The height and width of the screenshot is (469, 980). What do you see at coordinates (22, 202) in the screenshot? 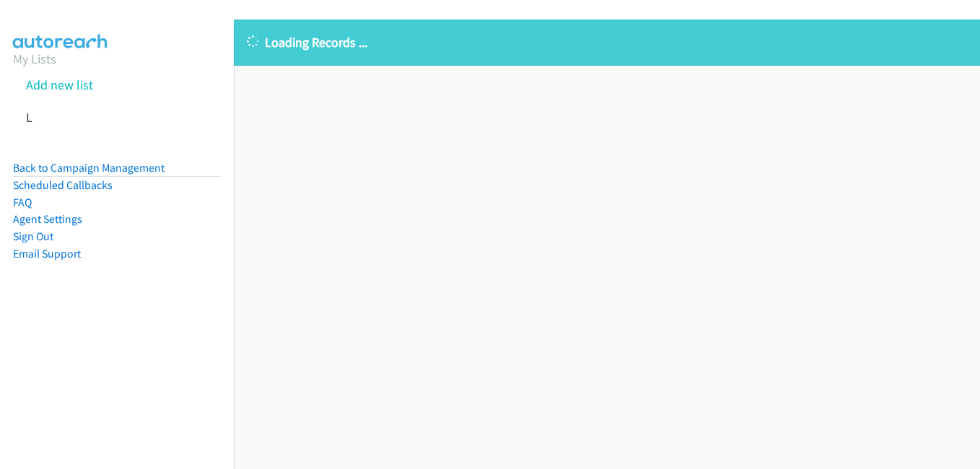
I see `a: FAQ` at bounding box center [22, 202].